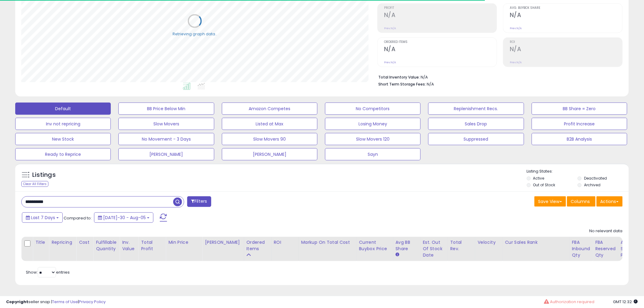 This screenshot has height=308, width=644. Describe the element at coordinates (63, 124) in the screenshot. I see `button: Inv not repricing` at that location.